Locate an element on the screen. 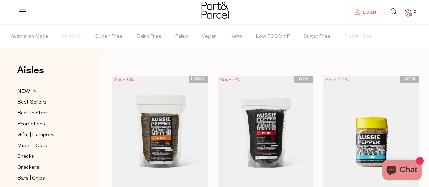 This screenshot has height=187, width=429. a: Bars | Chips is located at coordinates (48, 178).